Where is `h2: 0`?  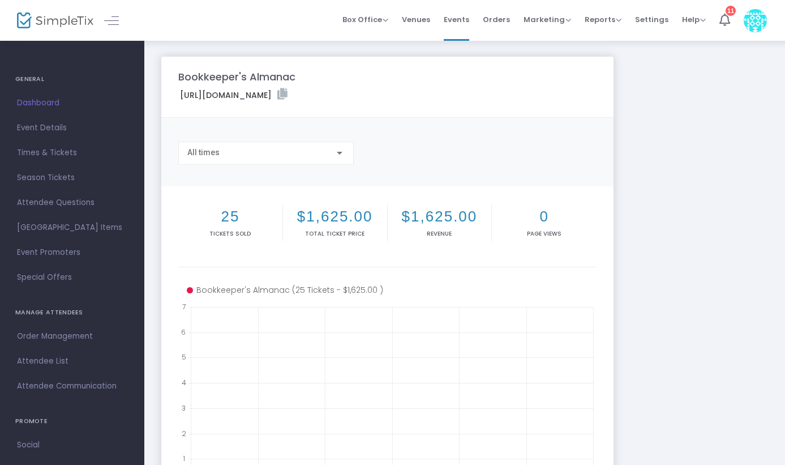
h2: 0 is located at coordinates (544, 216).